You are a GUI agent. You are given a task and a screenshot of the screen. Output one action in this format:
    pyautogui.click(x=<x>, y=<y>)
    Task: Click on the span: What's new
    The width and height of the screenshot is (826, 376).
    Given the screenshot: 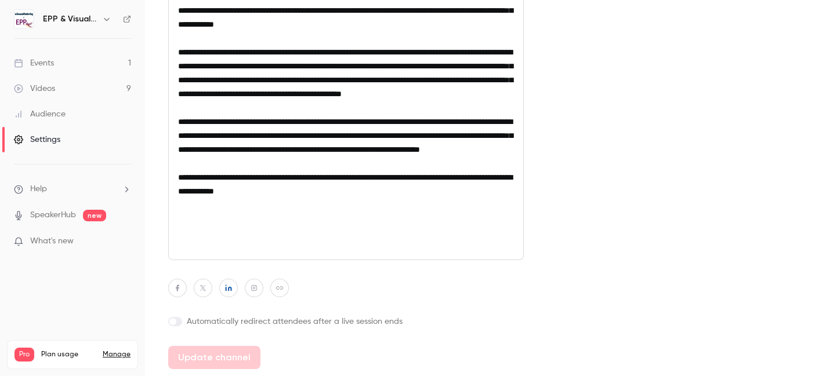 What is the action you would take?
    pyautogui.click(x=52, y=241)
    